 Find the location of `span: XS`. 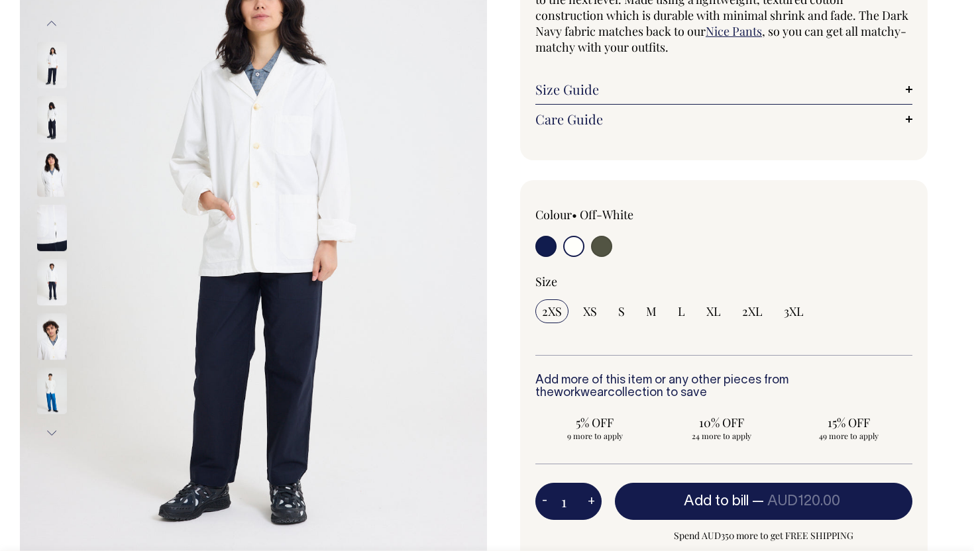

span: XS is located at coordinates (589, 311).